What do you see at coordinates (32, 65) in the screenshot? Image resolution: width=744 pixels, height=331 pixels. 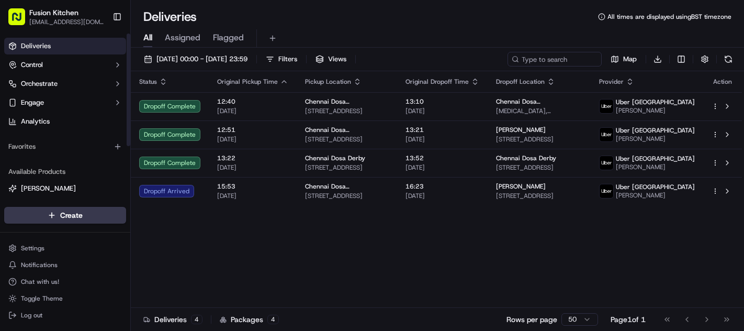 I see `span: Control` at bounding box center [32, 65].